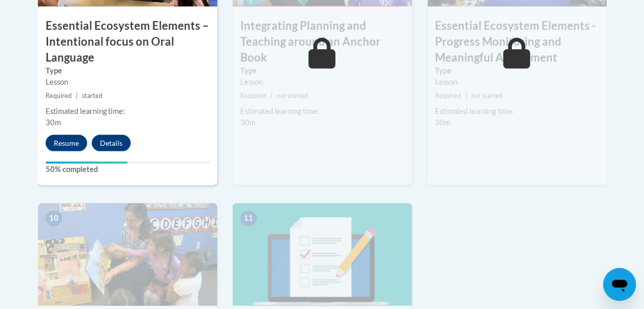 The image size is (644, 309). Describe the element at coordinates (517, 42) in the screenshot. I see `h3: Essential Ecosystem Elements - Progress Monitoring and Meaningful Assessment` at that location.